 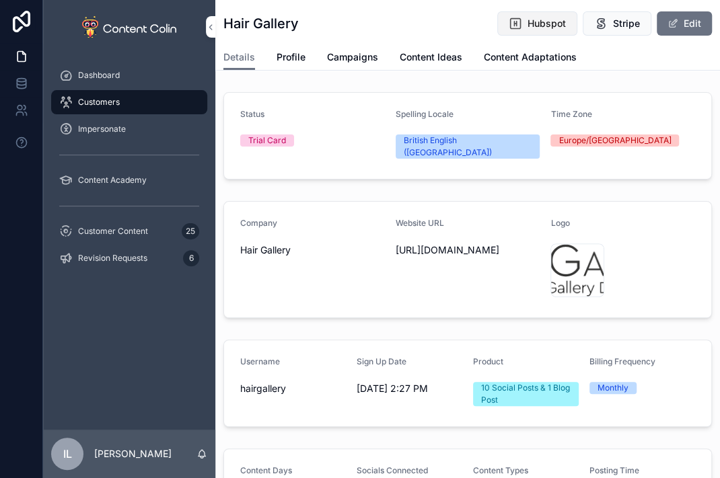 What do you see at coordinates (352, 59) in the screenshot?
I see `a: Campaigns` at bounding box center [352, 59].